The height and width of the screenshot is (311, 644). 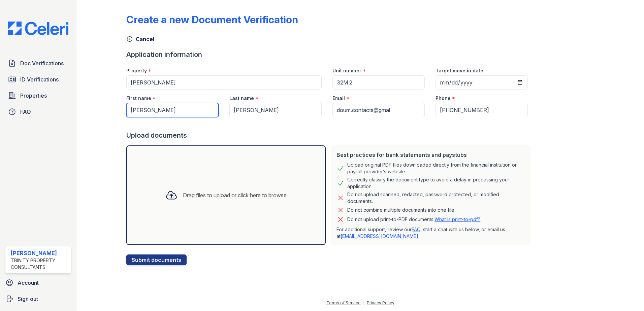 What do you see at coordinates (431, 233) in the screenshot?
I see `p: For additional support, review our , start a chat with us below, or email us at` at bounding box center [431, 233].